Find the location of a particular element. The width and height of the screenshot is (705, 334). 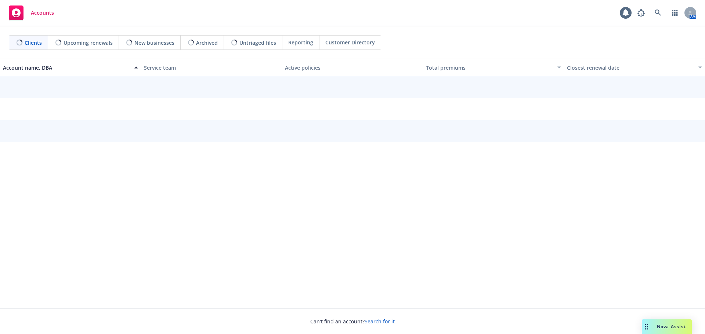

span: Nova Assist is located at coordinates (671, 327).